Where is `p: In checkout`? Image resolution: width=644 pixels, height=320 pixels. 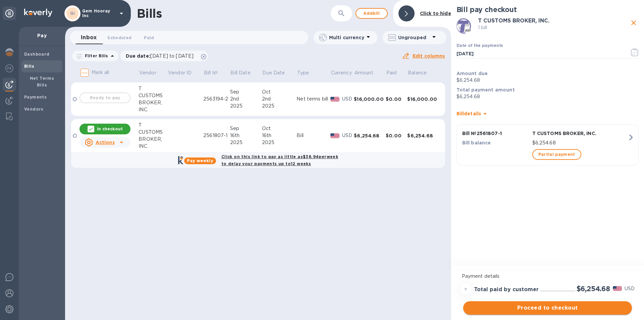
p: In checkout is located at coordinates (110, 129).